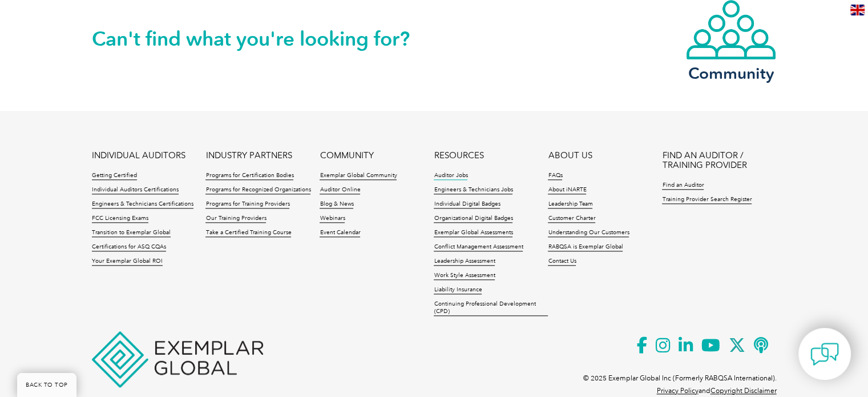 This screenshot has width=868, height=397. I want to click on a: INDUSTRY PARTNERS, so click(249, 155).